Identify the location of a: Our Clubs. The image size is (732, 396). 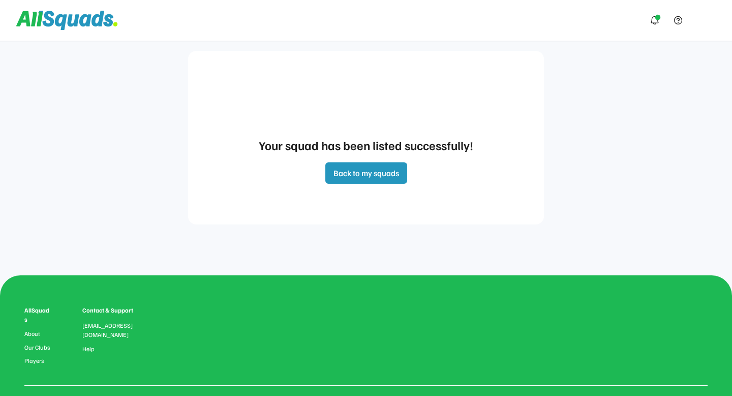
(38, 347).